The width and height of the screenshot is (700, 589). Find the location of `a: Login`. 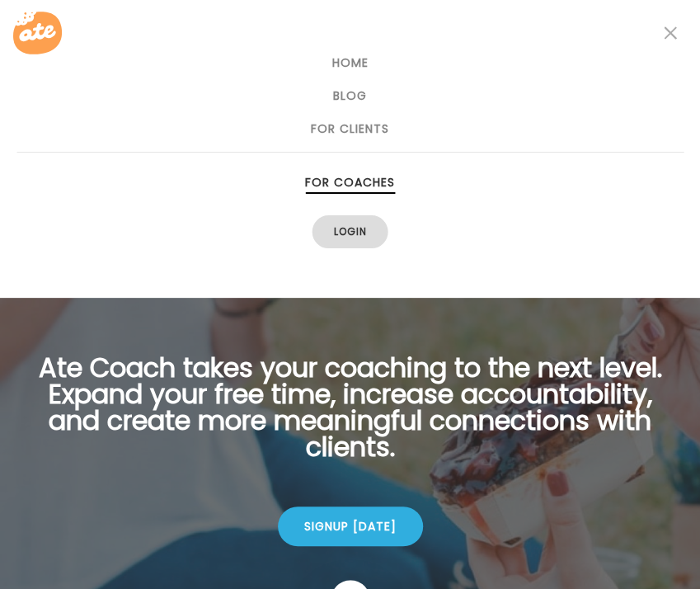

a: Login is located at coordinates (350, 232).